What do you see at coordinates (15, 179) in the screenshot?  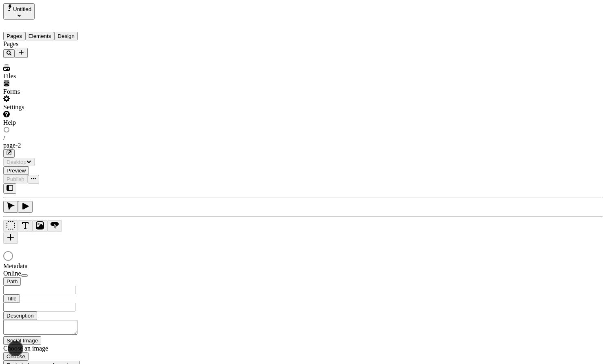 I see `button: Publish` at bounding box center [15, 179].